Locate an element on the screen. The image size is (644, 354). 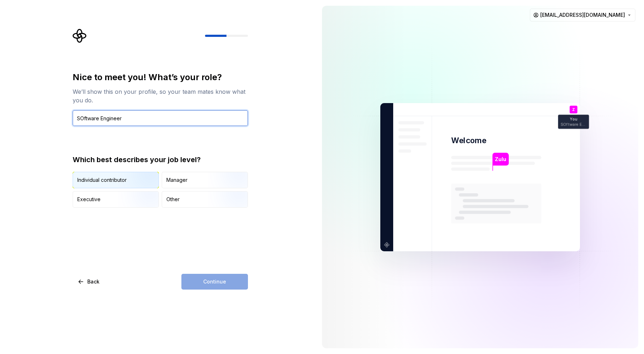
div: Which best describes your job level? is located at coordinates (160, 159).